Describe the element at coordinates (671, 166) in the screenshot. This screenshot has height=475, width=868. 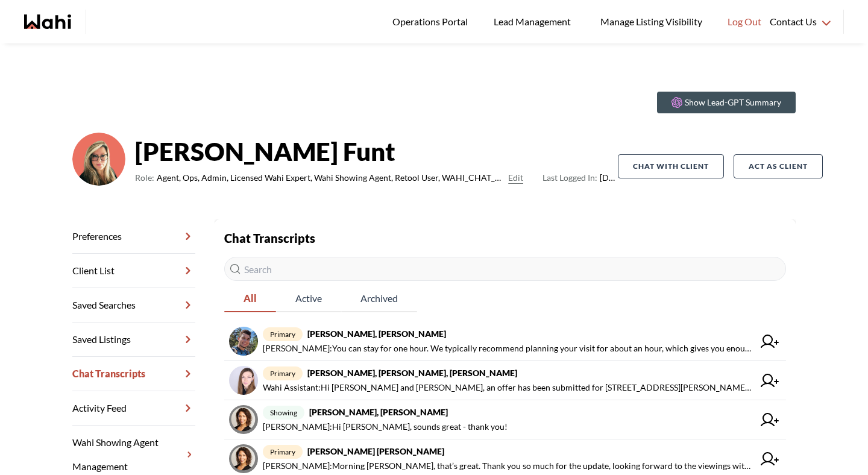
I see `button: Chat with client` at that location.